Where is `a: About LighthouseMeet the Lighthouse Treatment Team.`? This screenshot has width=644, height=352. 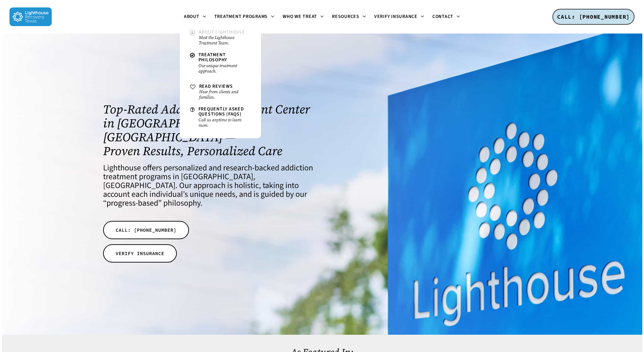 a: About LighthouseMeet the Lighthouse Treatment Team. is located at coordinates (220, 38).